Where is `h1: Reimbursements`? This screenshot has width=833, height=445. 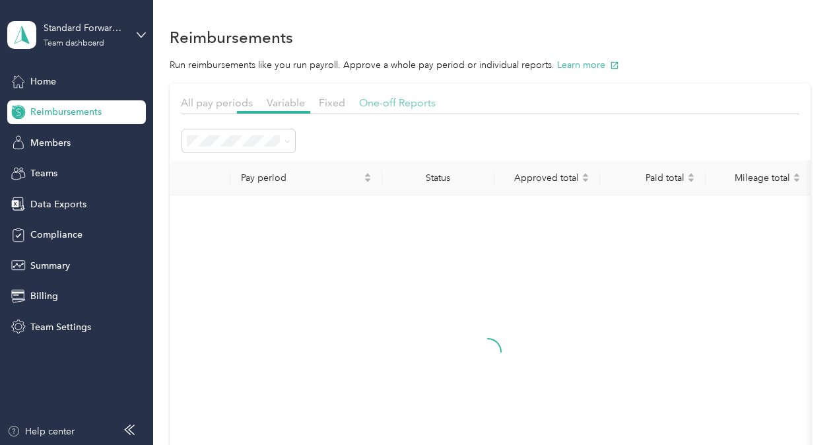
h1: Reimbursements is located at coordinates (231, 37).